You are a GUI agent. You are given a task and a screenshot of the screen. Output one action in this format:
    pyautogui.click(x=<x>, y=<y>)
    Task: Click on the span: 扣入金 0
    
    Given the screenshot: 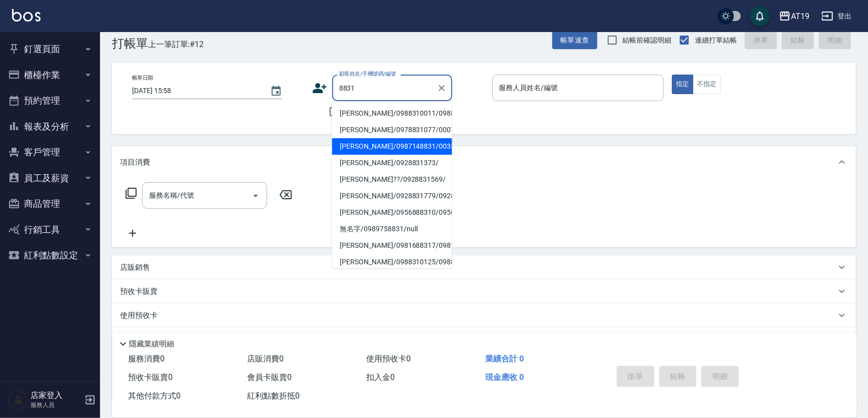 What is the action you would take?
    pyautogui.click(x=380, y=377)
    